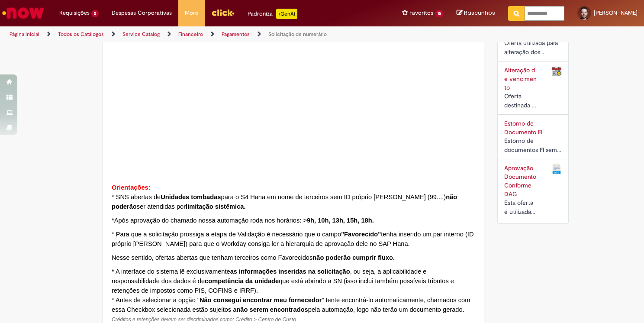 This screenshot has height=323, width=644. What do you see at coordinates (272, 14) in the screenshot?
I see `div: Padroniza` at bounding box center [272, 14].